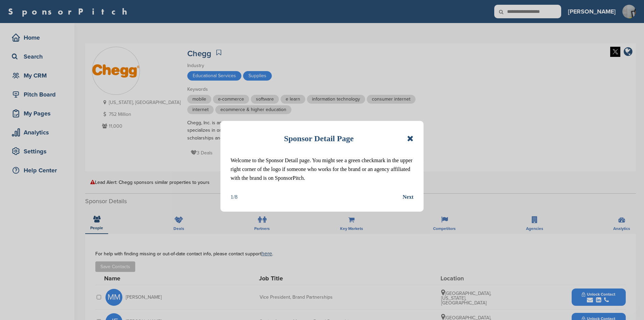 The height and width of the screenshot is (320, 644). I want to click on button: Next, so click(408, 197).